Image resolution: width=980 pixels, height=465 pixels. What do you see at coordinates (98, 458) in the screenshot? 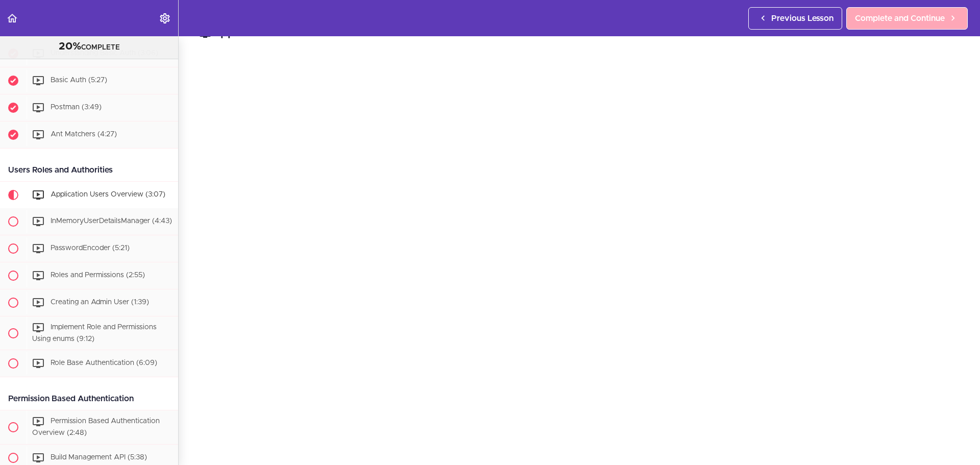
I see `span: Build Management API (5:38)` at bounding box center [98, 458].